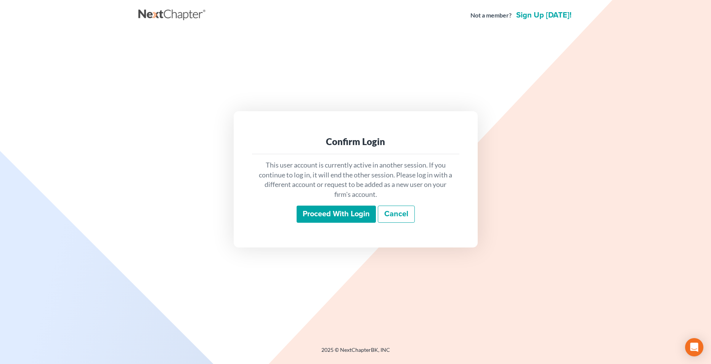 This screenshot has width=711, height=364. What do you see at coordinates (356, 180) in the screenshot?
I see `p: This user account is currently active in another session. If you continue to log in, it will end ...` at bounding box center [356, 180].